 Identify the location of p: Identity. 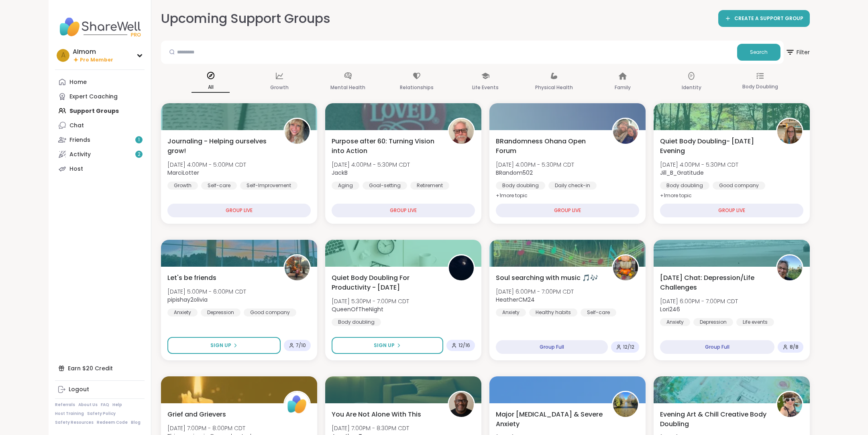
(692, 88).